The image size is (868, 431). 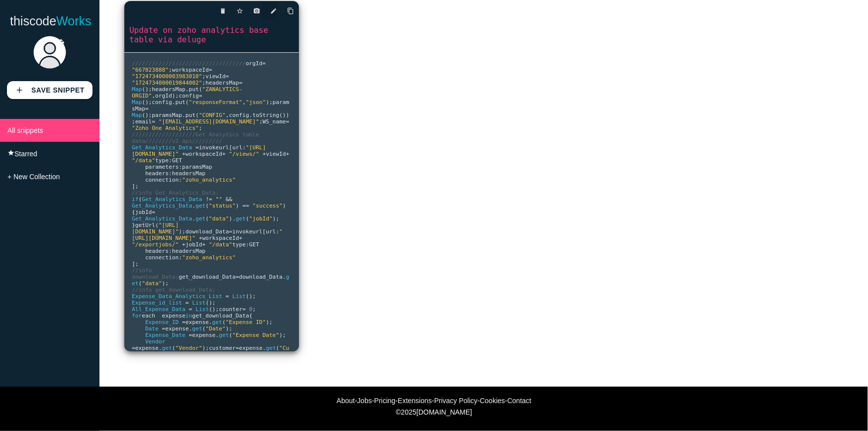 What do you see at coordinates (187, 93) in the screenshot?
I see `span: "ZANALYTICS-ORGID"` at bounding box center [187, 93].